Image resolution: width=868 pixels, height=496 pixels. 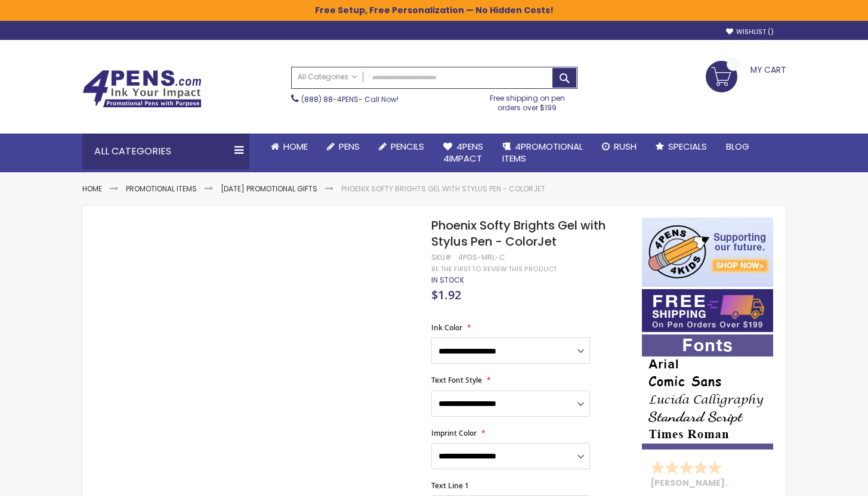 What do you see at coordinates (442, 257) in the screenshot?
I see `strong: SKU` at bounding box center [442, 257].